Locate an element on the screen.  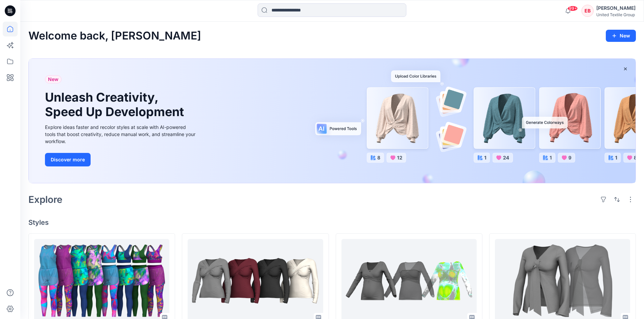
div: EB is located at coordinates (587, 11).